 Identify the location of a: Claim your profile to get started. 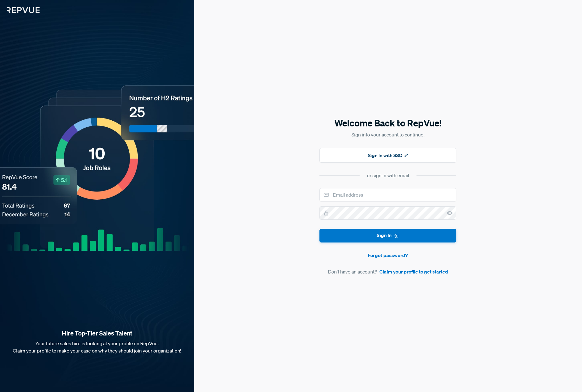
(414, 272).